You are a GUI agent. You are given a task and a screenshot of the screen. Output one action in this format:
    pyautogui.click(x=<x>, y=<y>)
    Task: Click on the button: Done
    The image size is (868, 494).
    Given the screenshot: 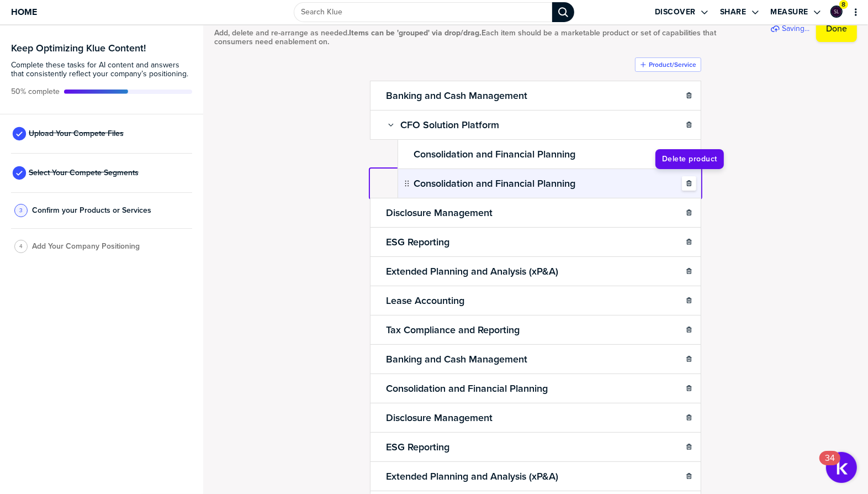 What is the action you would take?
    pyautogui.click(x=836, y=29)
    